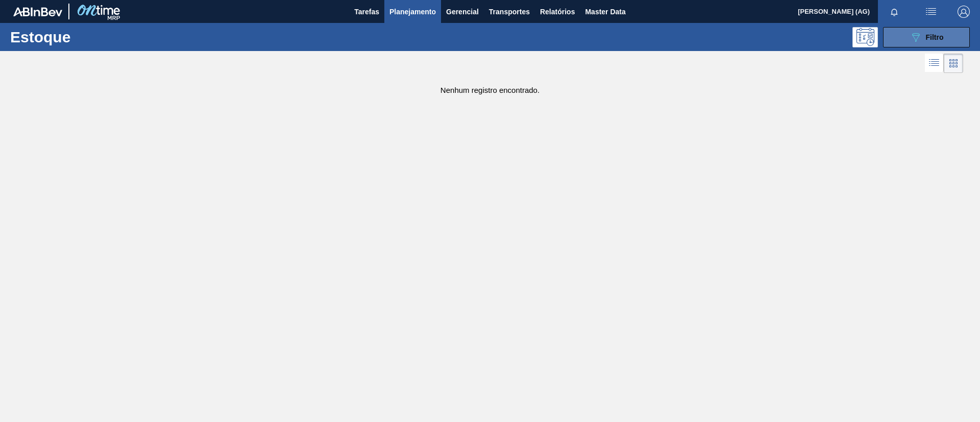 This screenshot has height=422, width=980. What do you see at coordinates (930, 12) in the screenshot?
I see `img: userActions` at bounding box center [930, 12].